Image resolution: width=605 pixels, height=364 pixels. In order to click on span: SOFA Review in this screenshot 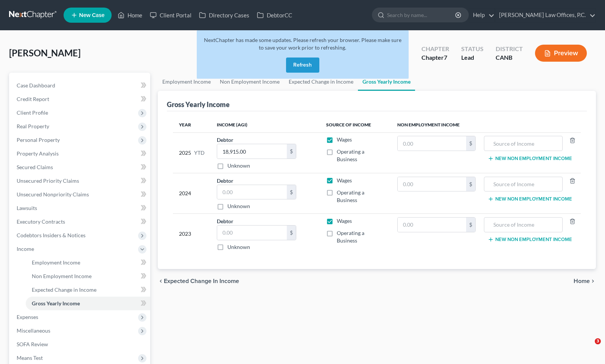, I will do `click(32, 344)`.